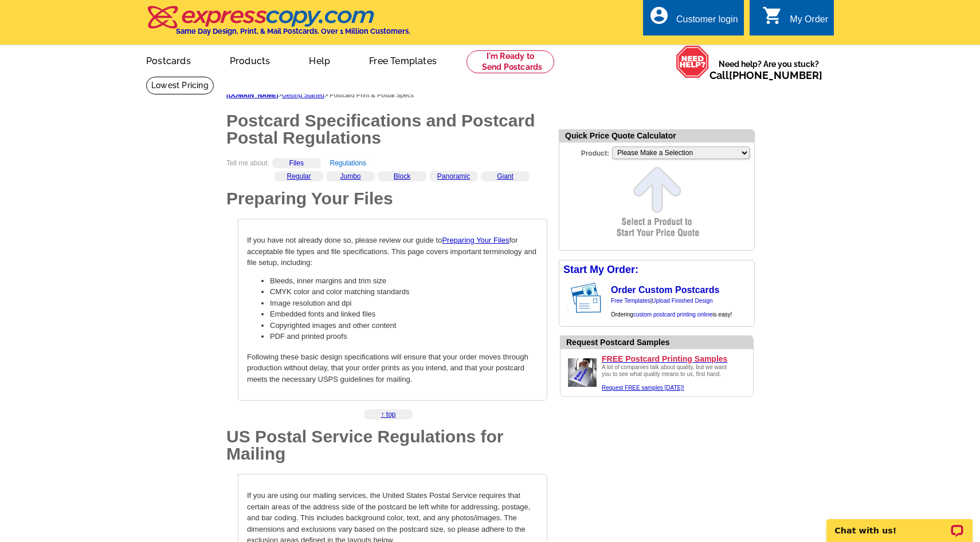 The width and height of the screenshot is (980, 542). Describe the element at coordinates (795, 19) in the screenshot. I see `a: shopping_cart My Order` at that location.